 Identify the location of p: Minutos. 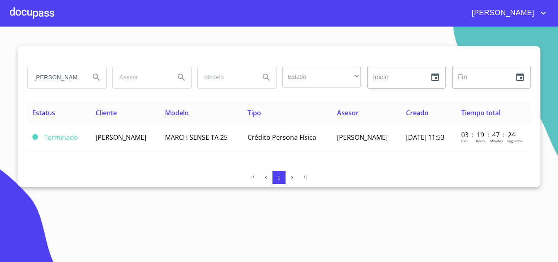
(497, 141).